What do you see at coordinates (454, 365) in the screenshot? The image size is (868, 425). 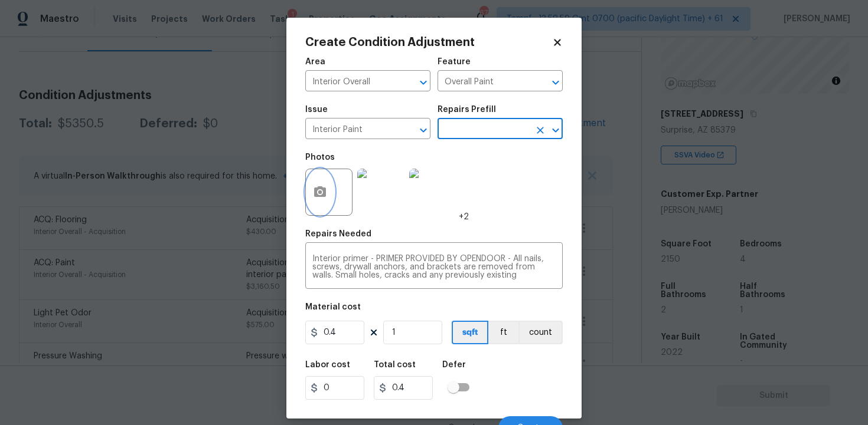 I see `h5: Defer` at bounding box center [454, 365].